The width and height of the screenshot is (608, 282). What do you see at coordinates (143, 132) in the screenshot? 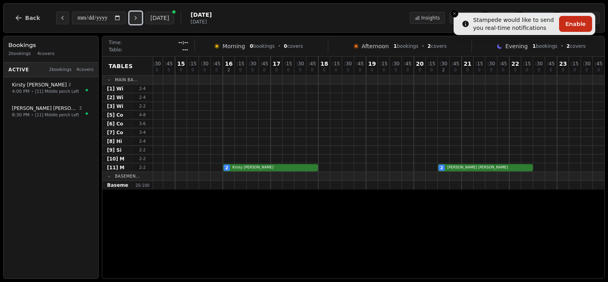
I see `span: 3 - 4` at bounding box center [143, 132].